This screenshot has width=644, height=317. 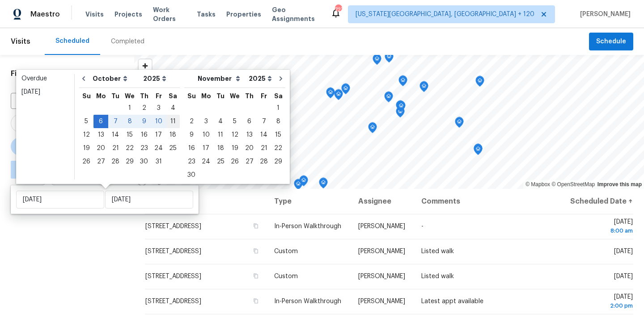 I want to click on th: Assignee, so click(x=383, y=201).